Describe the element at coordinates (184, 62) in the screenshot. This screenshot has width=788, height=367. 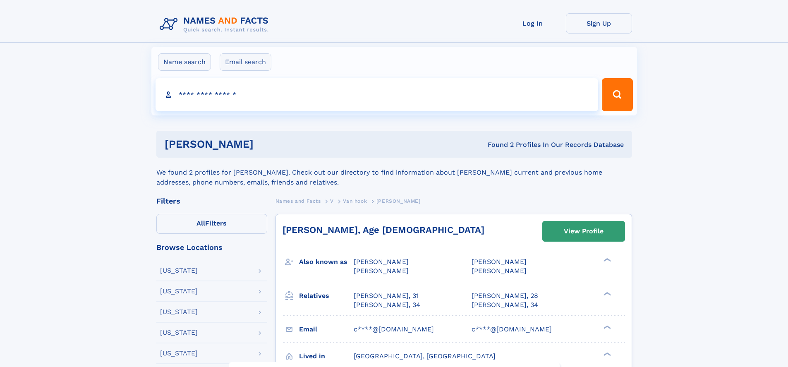
I see `label: Name search` at that location.